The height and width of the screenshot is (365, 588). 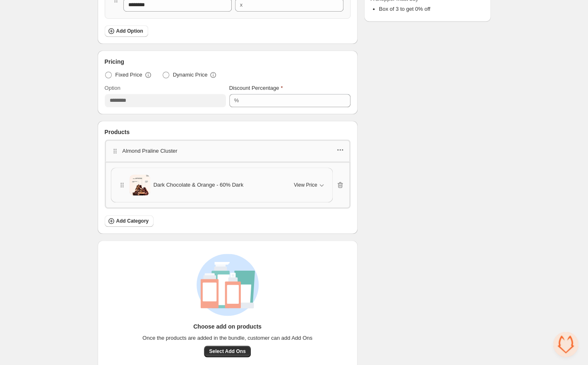 I want to click on p: Almond Praline Cluster, so click(x=150, y=151).